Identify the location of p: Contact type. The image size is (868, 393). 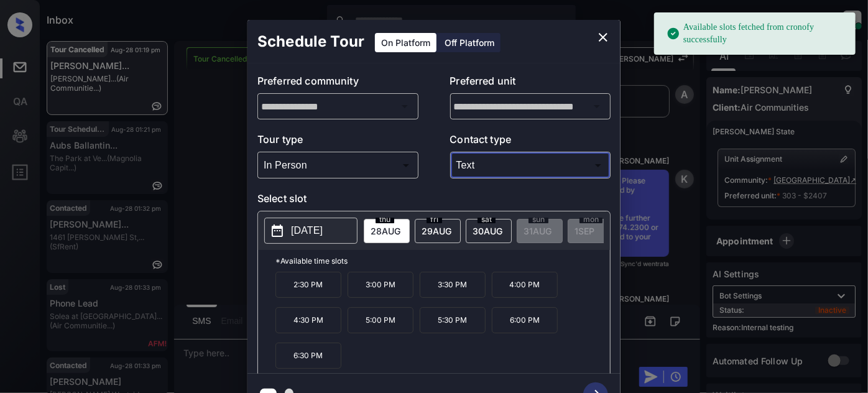
(531, 142).